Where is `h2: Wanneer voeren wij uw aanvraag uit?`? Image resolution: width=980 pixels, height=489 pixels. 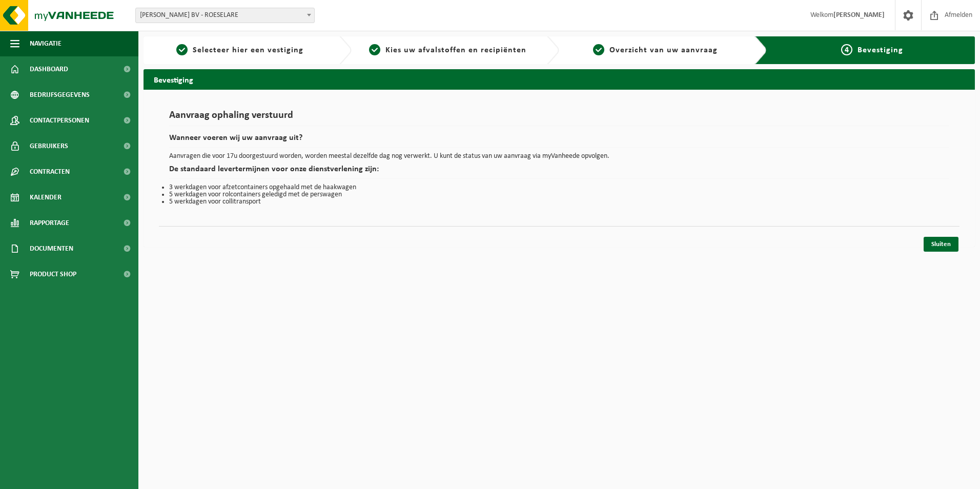
h2: Wanneer voeren wij uw aanvraag uit? is located at coordinates (559, 140).